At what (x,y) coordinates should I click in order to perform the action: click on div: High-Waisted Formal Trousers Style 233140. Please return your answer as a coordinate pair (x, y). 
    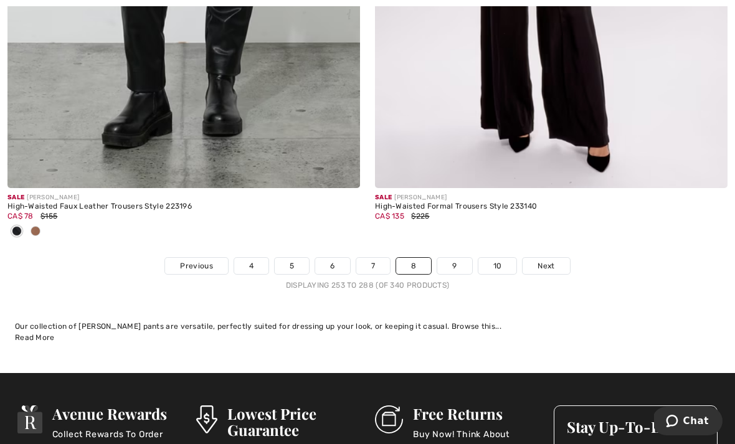
    Looking at the image, I should click on (551, 207).